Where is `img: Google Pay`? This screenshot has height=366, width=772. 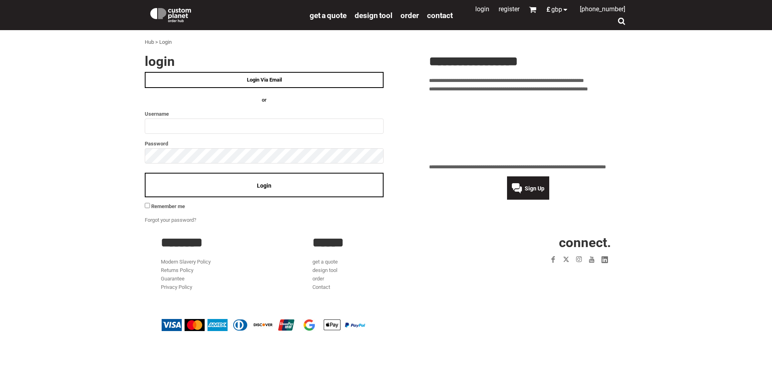
img: Google Pay is located at coordinates (309, 325).